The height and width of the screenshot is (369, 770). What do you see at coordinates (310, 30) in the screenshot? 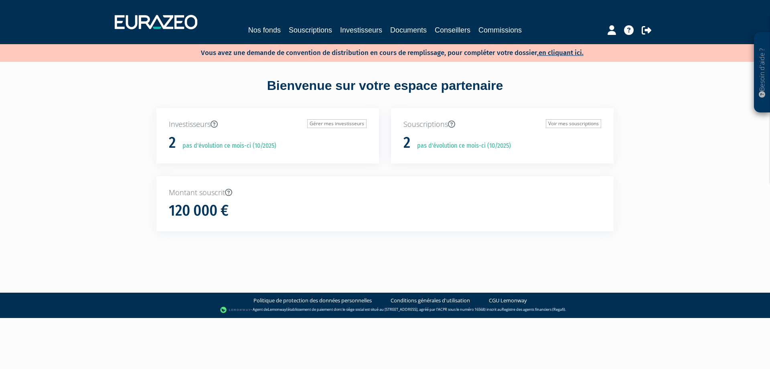
I see `a: Souscriptions` at bounding box center [310, 30].